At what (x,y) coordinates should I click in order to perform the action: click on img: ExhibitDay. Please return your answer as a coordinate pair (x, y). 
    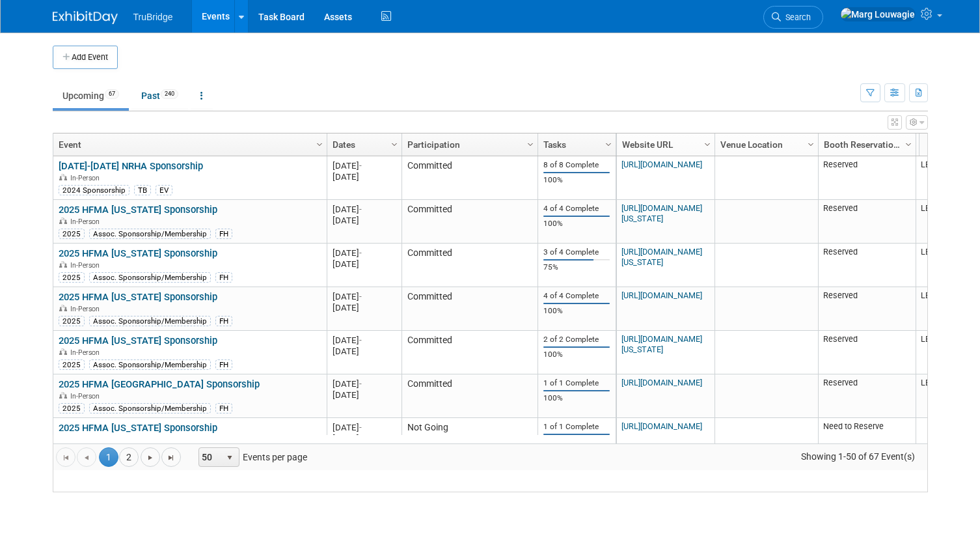
    Looking at the image, I should click on (85, 18).